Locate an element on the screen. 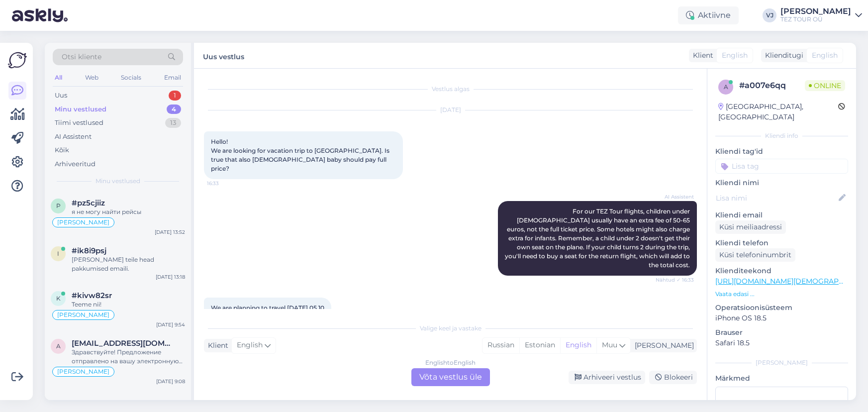 This screenshot has height=412, width=868. span: Online is located at coordinates (825, 85).